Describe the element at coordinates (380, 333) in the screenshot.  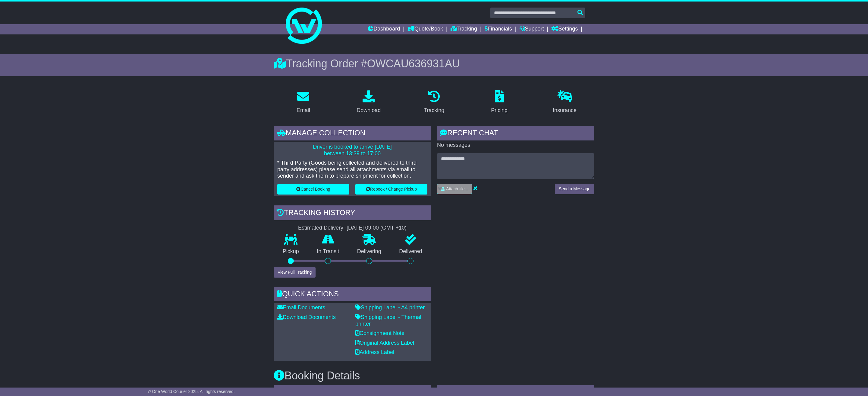
I see `a: Consignment Note` at that location.